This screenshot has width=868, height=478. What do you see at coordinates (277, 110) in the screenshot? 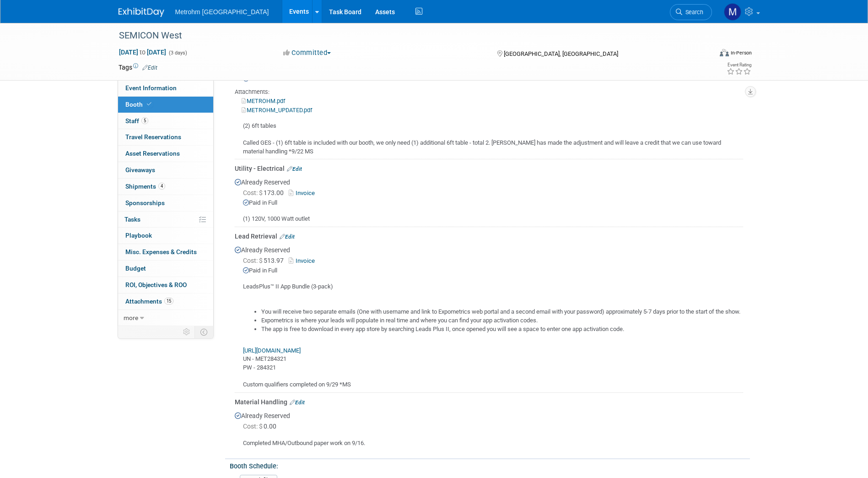
I see `a: METROHM_UPDATED.pdf` at bounding box center [277, 110].